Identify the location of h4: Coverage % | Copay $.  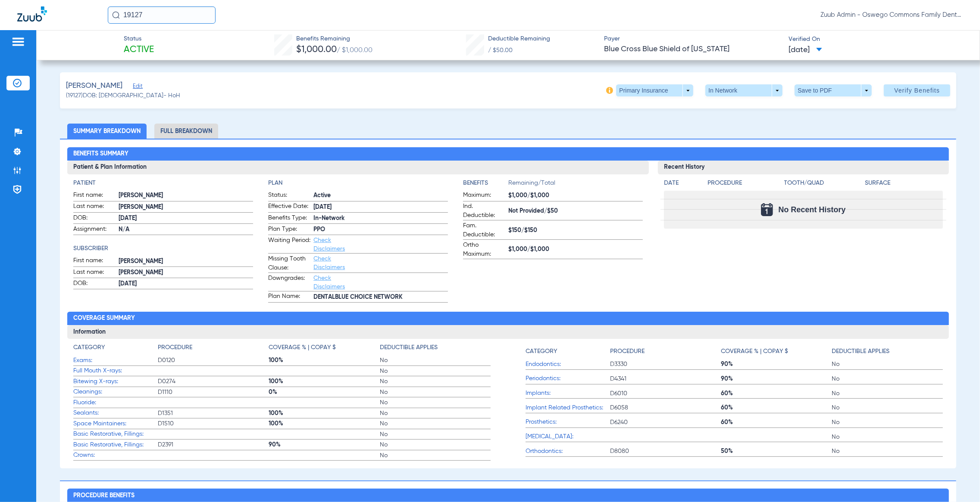
(755, 352).